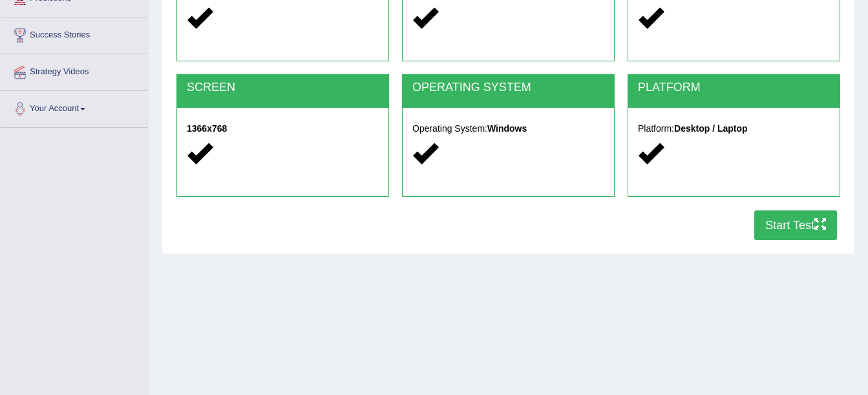  What do you see at coordinates (508, 88) in the screenshot?
I see `h2: OPERATING SYSTEM` at bounding box center [508, 88].